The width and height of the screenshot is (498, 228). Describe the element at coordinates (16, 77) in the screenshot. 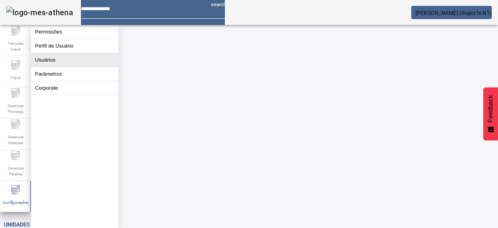

I see `span: Fabril` at that location.